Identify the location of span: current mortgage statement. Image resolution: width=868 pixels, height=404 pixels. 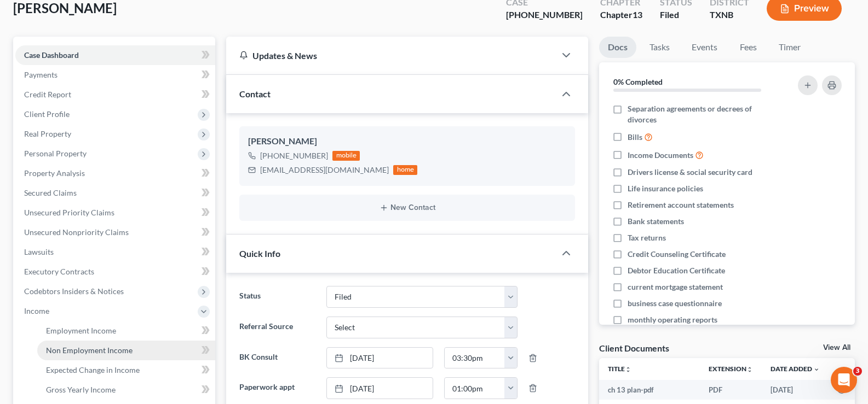
(675, 287).